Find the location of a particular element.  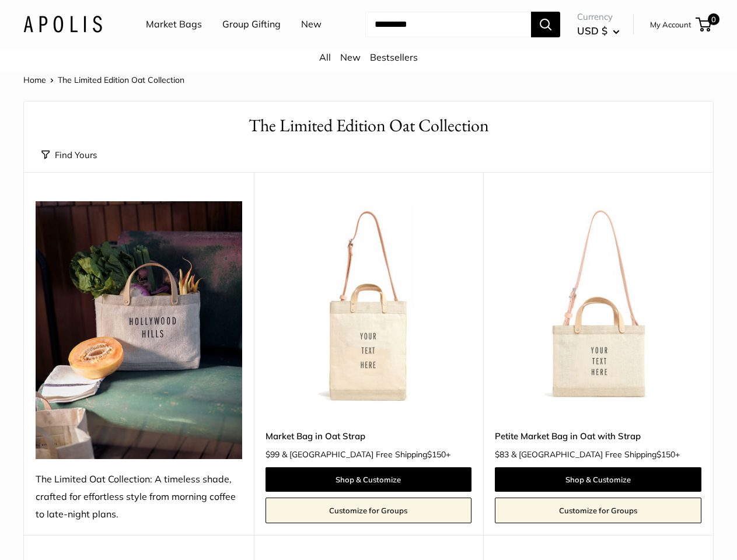

a: Petite Market Bag in Oat with StrapPetite Market Bag in Oat with Strap is located at coordinates (598, 305).